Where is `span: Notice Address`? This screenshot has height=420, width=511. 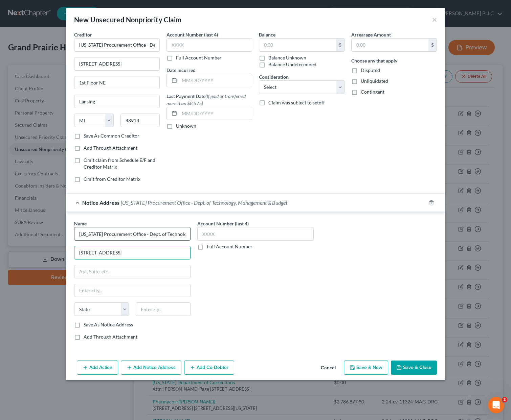 span: Notice Address is located at coordinates (101, 203).